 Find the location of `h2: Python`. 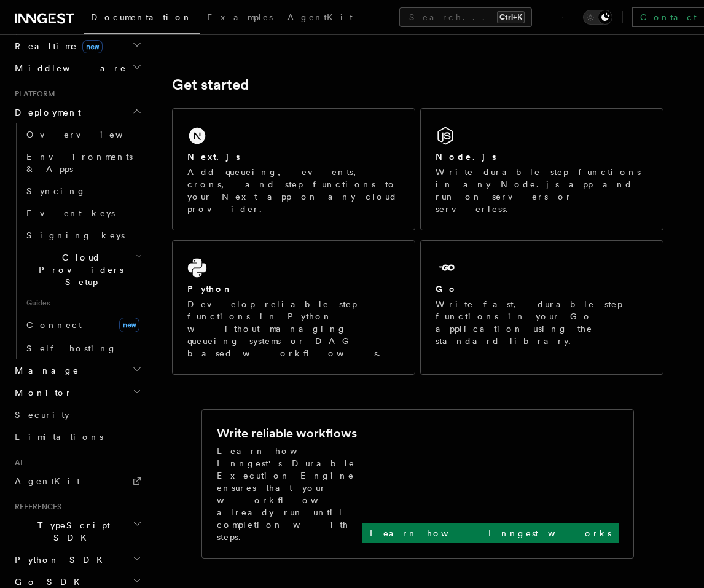

h2: Python is located at coordinates (210, 289).